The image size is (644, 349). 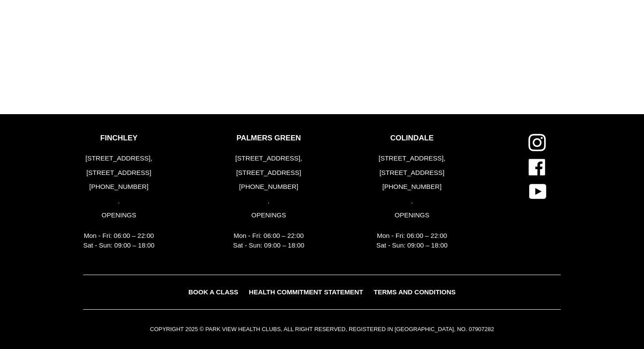 I want to click on span: HEALTH COMMITMENT STATEMENT, so click(x=306, y=292).